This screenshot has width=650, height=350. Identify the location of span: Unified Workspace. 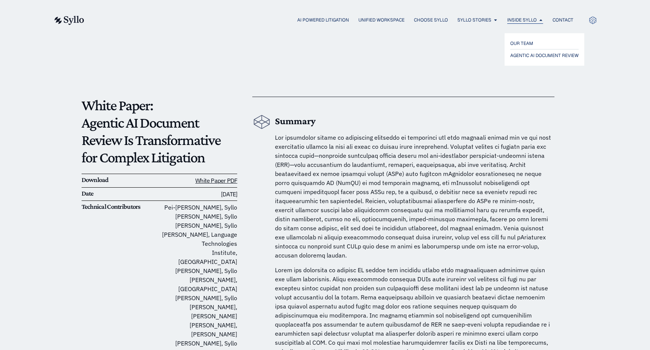
(381, 20).